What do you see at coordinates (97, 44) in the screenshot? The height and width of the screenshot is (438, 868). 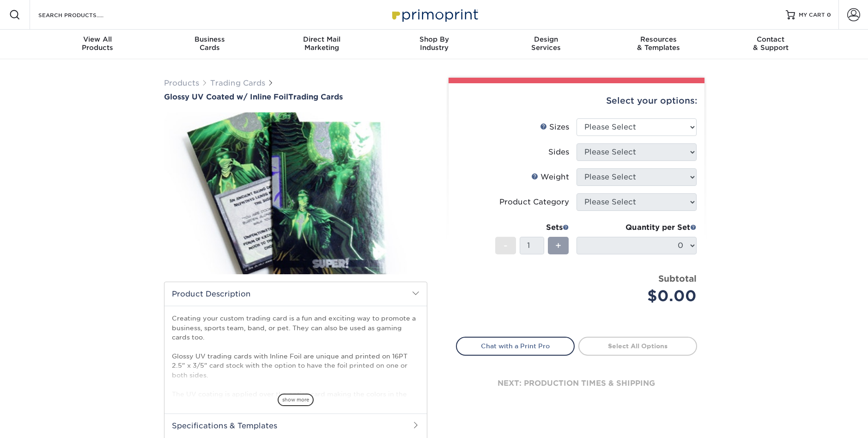 I see `a: View AllProducts` at bounding box center [97, 44].